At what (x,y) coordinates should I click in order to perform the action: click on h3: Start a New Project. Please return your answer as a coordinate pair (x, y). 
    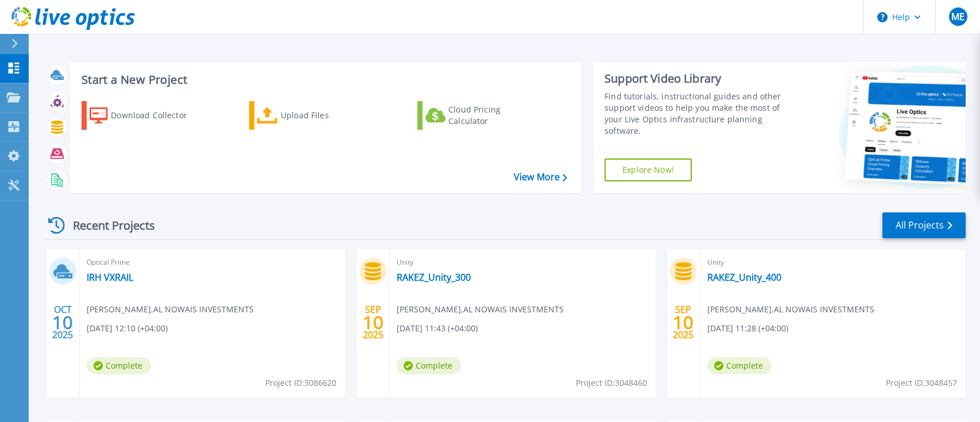
    Looking at the image, I should click on (323, 79).